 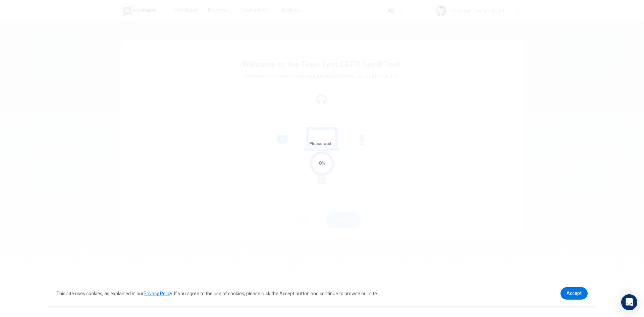 I want to click on div: Open Intercom Messenger, so click(x=629, y=302).